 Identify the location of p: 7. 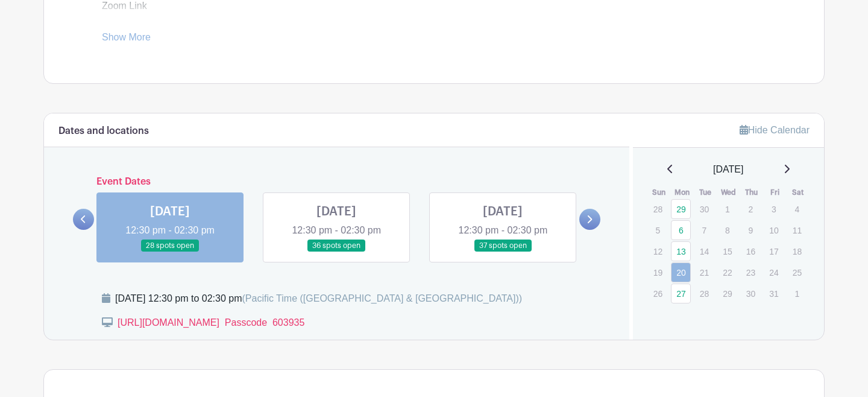
(704, 230).